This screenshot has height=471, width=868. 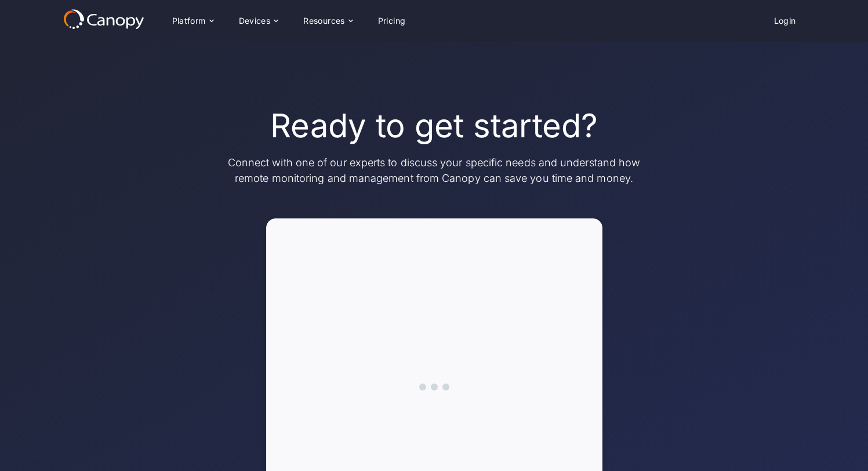 What do you see at coordinates (434, 170) in the screenshot?
I see `p: Connect with one of our experts to discuss your specific needs and understand how remote monitori...` at bounding box center [434, 170].